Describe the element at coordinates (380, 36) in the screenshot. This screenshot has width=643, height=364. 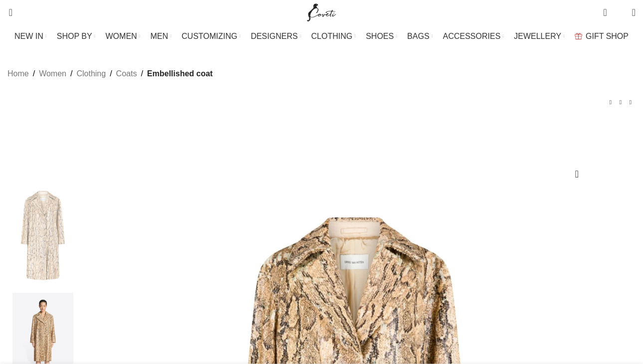
I see `span: SHOES` at that location.